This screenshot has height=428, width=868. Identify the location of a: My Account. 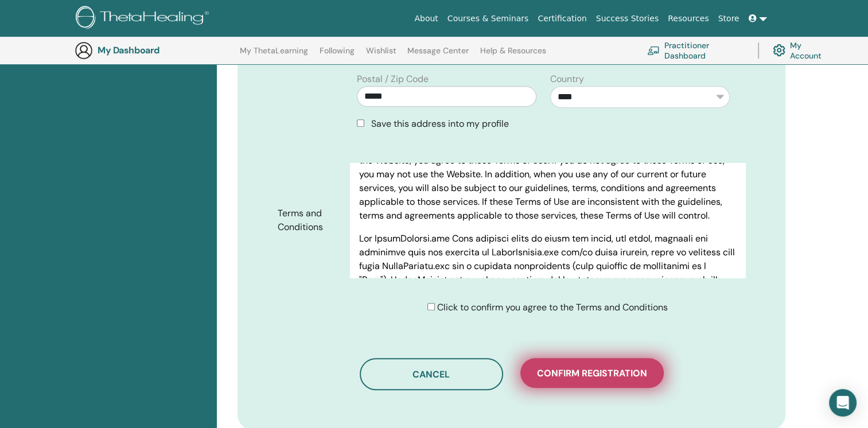
(801, 50).